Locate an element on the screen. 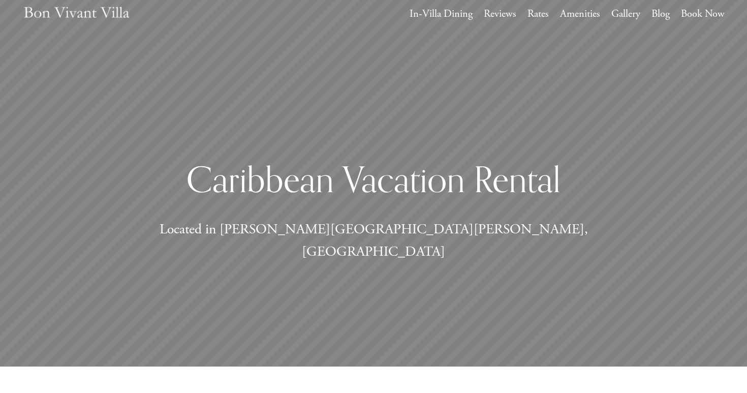  h1: Caribbean Vacation Rental is located at coordinates (374, 179).